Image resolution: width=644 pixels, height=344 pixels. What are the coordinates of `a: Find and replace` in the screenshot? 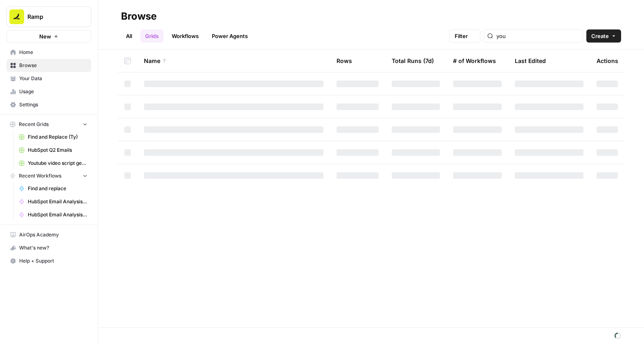 It's located at (53, 189).